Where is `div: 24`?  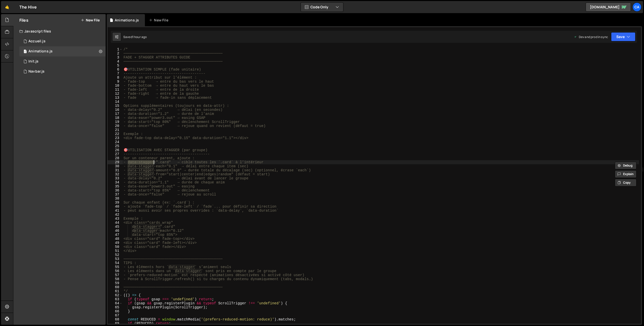
div: 24 is located at coordinates (115, 142).